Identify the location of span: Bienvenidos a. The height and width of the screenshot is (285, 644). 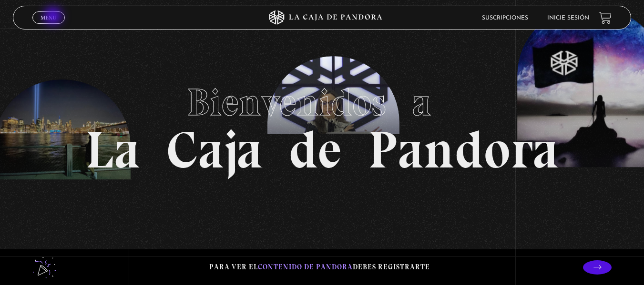
(322, 103).